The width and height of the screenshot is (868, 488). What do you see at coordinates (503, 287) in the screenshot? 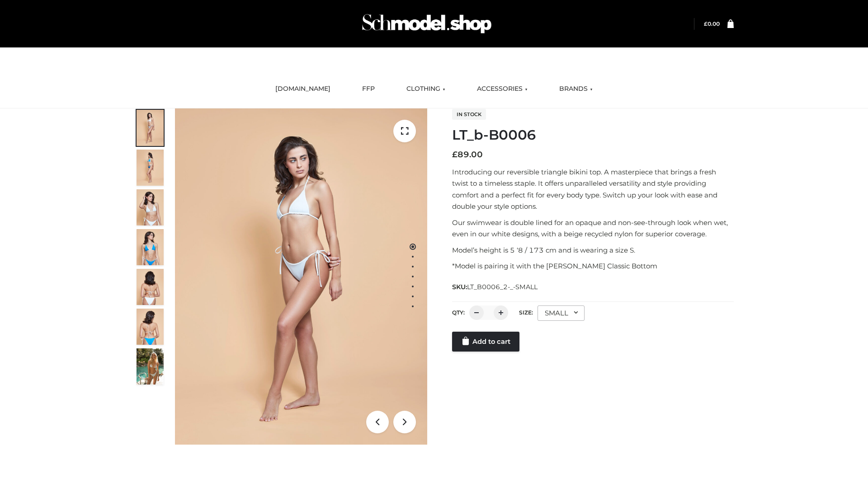
I see `span: LT_B0006_2-_-SMALL` at bounding box center [503, 287].